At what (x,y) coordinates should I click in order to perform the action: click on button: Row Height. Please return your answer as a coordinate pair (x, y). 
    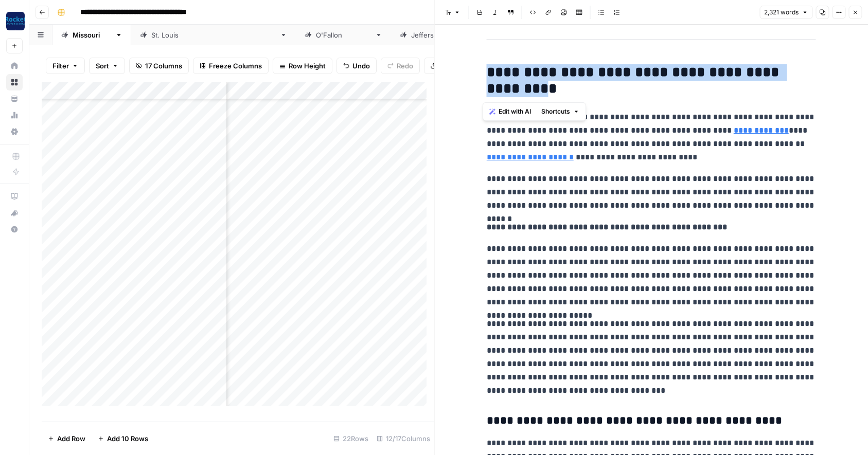
    Looking at the image, I should click on (303, 66).